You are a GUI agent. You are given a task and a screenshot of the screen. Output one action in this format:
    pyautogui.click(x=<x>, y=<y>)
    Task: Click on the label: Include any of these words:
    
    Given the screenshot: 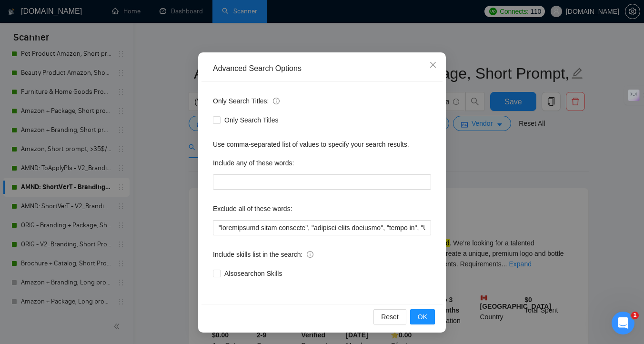 What is the action you would take?
    pyautogui.click(x=254, y=163)
    